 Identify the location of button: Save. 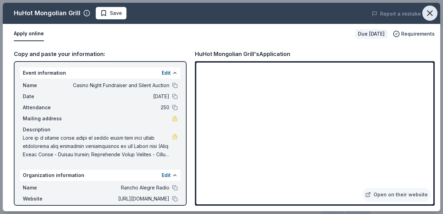
(111, 13).